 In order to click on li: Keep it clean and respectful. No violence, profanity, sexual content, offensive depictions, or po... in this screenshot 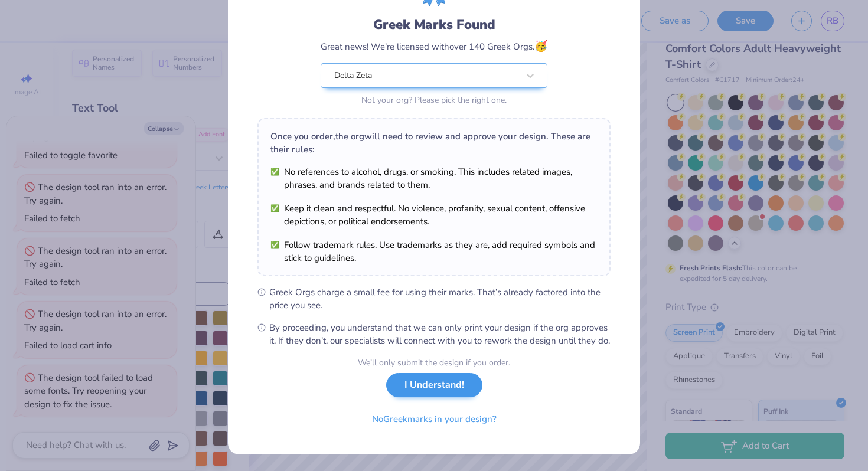, I will do `click(434, 215)`.